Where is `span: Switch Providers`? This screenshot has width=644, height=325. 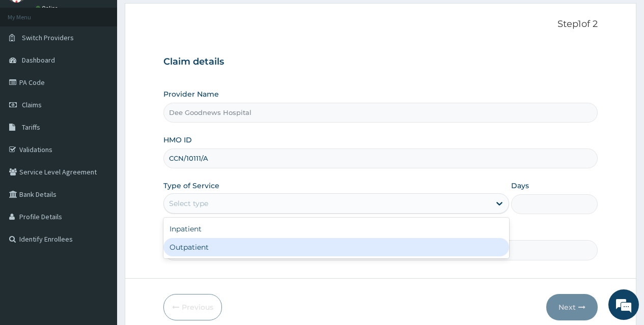
span: Switch Providers is located at coordinates (48, 38).